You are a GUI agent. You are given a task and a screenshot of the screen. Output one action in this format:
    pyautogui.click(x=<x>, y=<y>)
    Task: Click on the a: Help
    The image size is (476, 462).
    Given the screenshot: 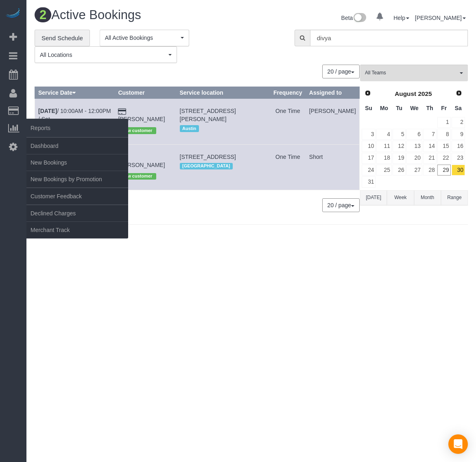 What is the action you would take?
    pyautogui.click(x=401, y=18)
    